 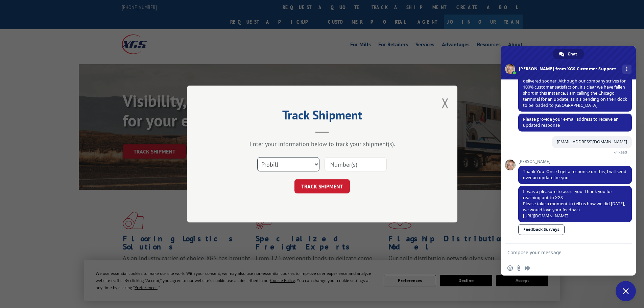 What do you see at coordinates (541, 230) in the screenshot?
I see `a: Feedback Surveys` at bounding box center [541, 230].